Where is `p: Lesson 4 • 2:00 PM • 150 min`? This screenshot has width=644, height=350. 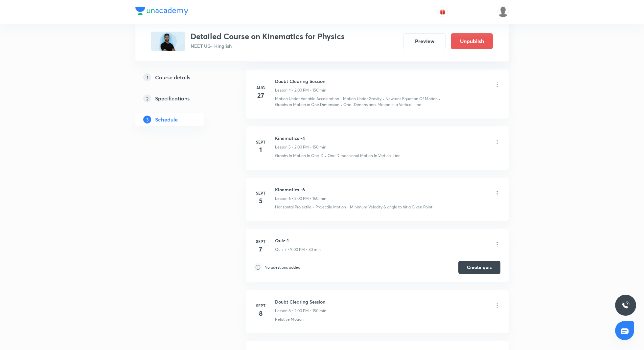
p: Lesson 4 • 2:00 PM • 150 min is located at coordinates (301, 90).